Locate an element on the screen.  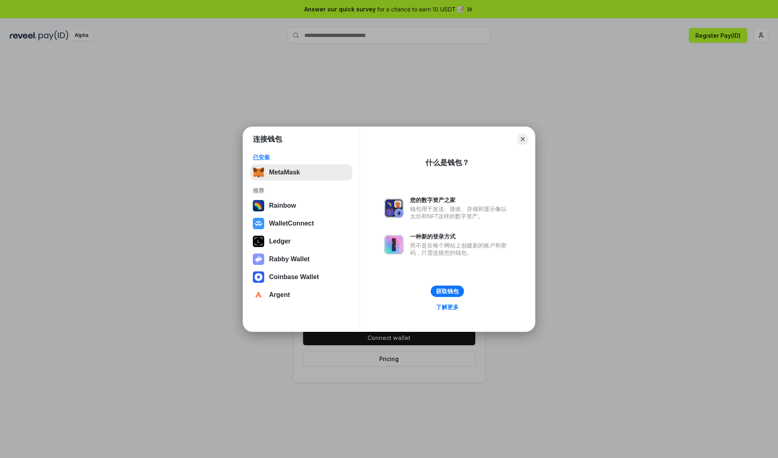
img: svg+xml,%3Csvg%20fill%3D%22none%22%20height%3D%2233%22%20viewBox%3D%220%200%2035%2033%22%20width%... is located at coordinates (259, 172).